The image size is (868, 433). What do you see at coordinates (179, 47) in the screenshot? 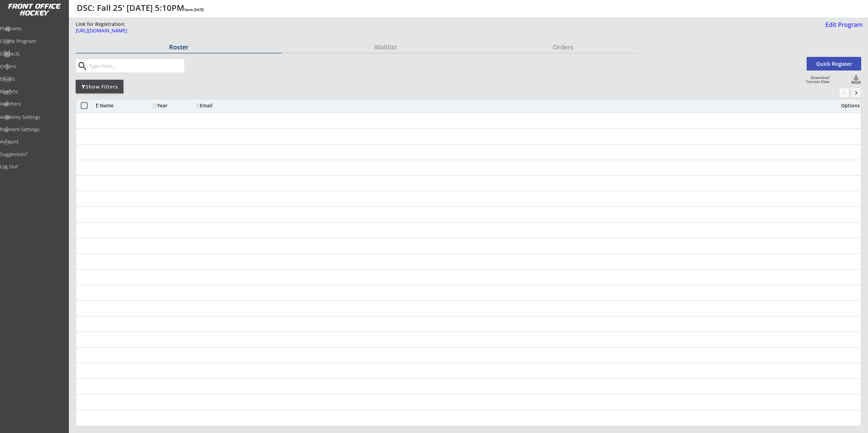
I see `div: Roster` at bounding box center [179, 47].